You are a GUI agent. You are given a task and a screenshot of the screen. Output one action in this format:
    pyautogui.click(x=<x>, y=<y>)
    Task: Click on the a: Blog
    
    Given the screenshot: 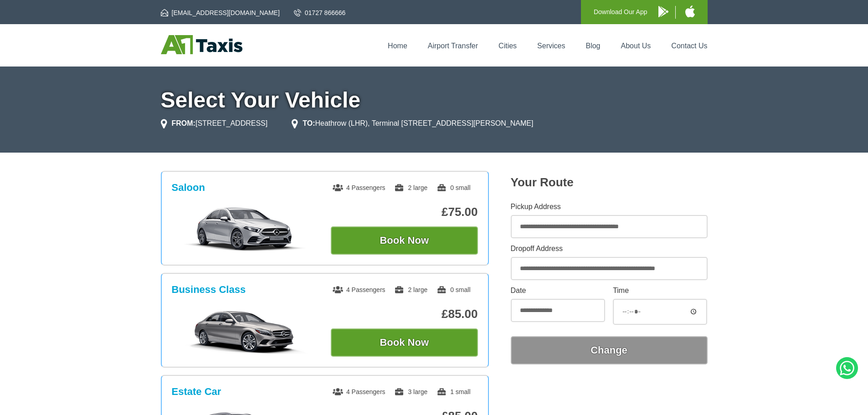 What is the action you would take?
    pyautogui.click(x=593, y=46)
    